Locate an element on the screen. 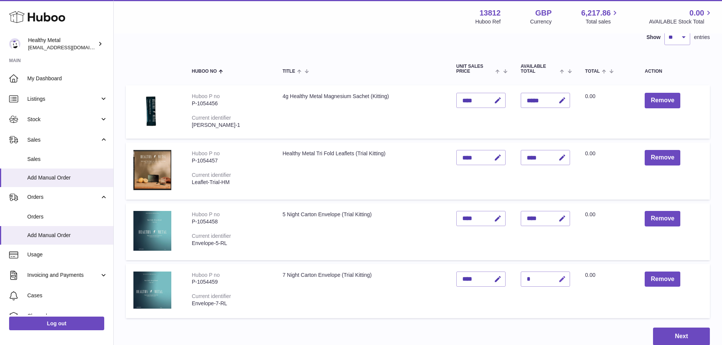 The width and height of the screenshot is (722, 345). span: Unit Sales Price is located at coordinates (475, 69).